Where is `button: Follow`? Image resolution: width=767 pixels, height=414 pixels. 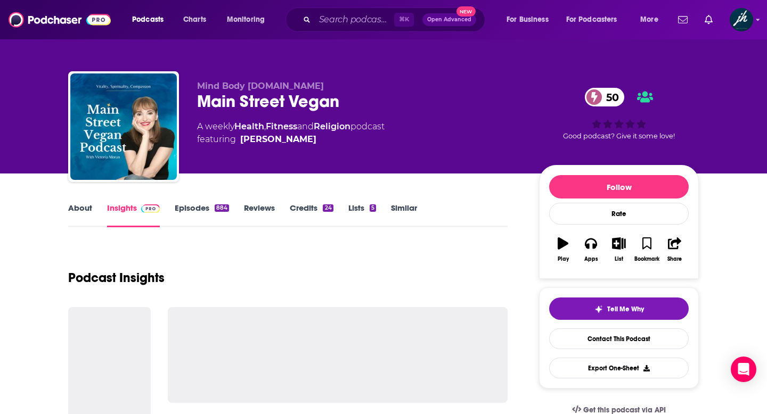 button: Follow is located at coordinates (619, 187).